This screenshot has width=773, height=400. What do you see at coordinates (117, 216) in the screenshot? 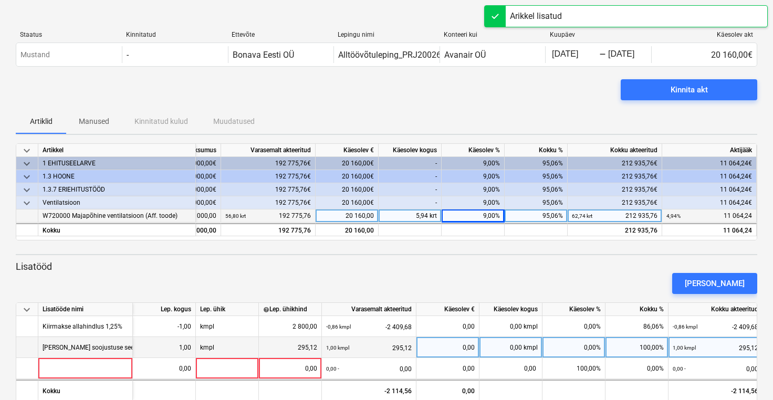
I see `div: W720000 Majapõhine ventilatsioon (Aff. toode)` at bounding box center [117, 216].